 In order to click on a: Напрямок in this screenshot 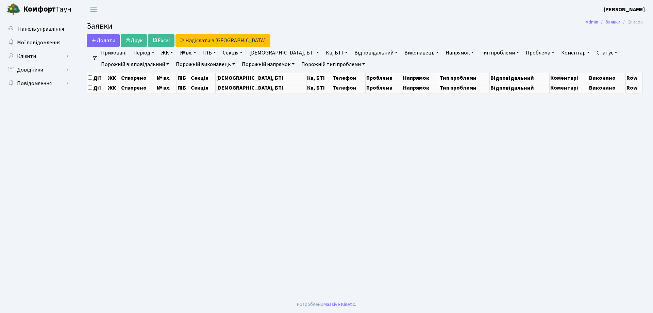, I will do `click(459, 53)`.